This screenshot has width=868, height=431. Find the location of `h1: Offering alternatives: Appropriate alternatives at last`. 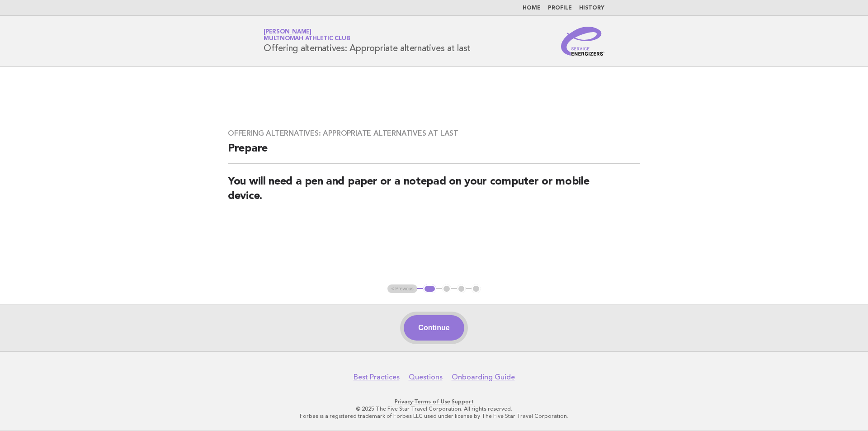

h1: Offering alternatives: Appropriate alternatives at last is located at coordinates (366, 41).